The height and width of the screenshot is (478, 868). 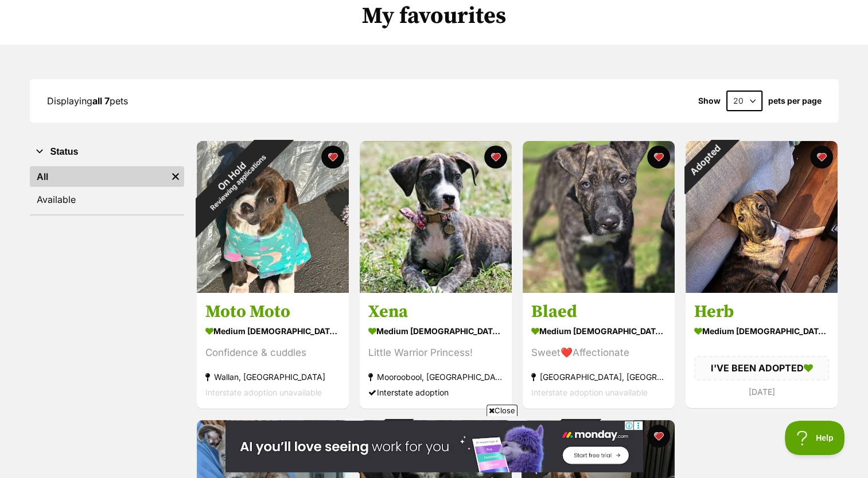 I want to click on h3: Xena, so click(x=435, y=313).